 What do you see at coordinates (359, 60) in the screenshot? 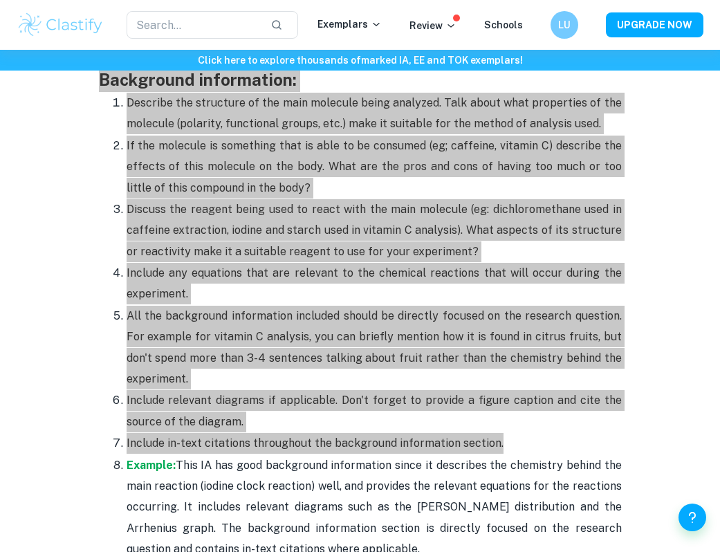
I see `h6: Click here to explore thousands of marked IA, EE and TOK exemplars !` at bounding box center [359, 60].